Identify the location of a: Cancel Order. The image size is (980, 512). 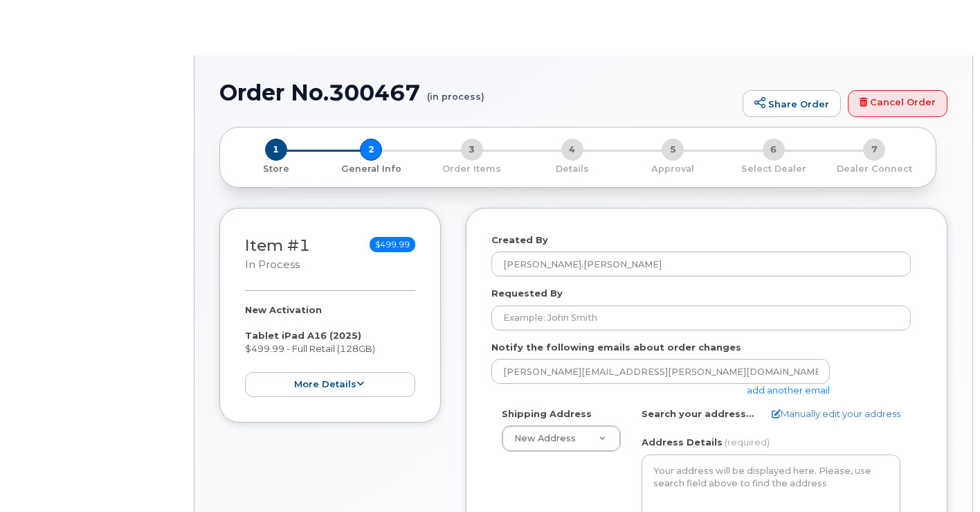
(898, 104).